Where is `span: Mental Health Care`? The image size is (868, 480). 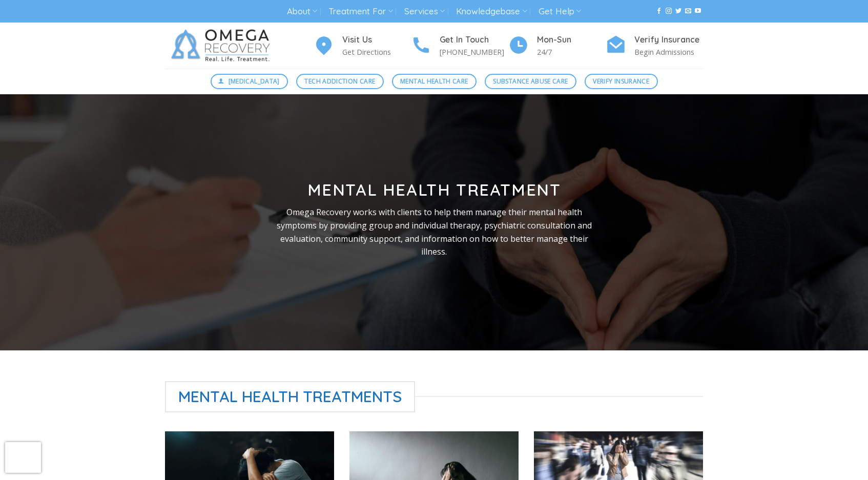
span: Mental Health Care is located at coordinates (434, 81).